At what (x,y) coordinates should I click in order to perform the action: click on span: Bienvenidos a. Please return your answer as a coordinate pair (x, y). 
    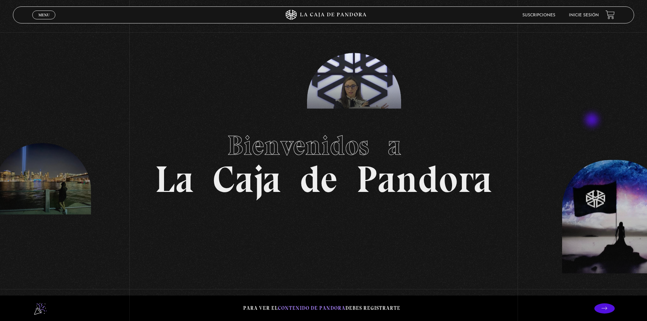
    Looking at the image, I should click on (324, 145).